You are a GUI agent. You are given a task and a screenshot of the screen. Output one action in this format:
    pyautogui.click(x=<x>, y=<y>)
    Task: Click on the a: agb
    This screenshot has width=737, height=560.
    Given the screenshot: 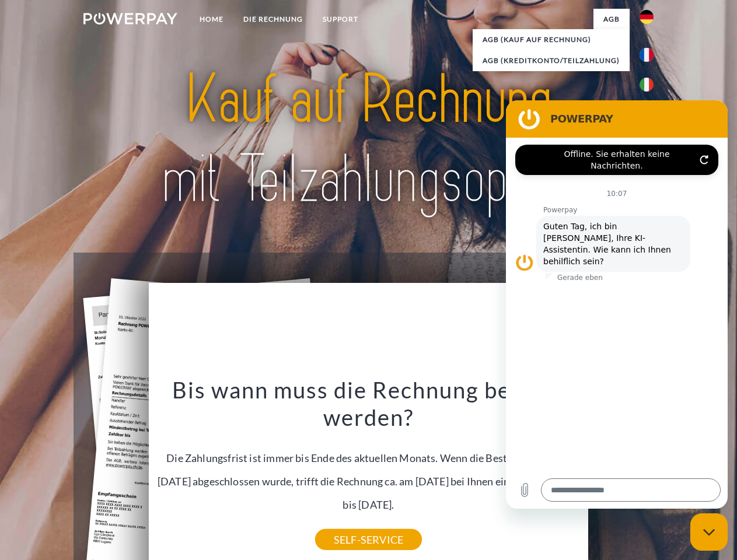 What is the action you would take?
    pyautogui.click(x=612, y=19)
    